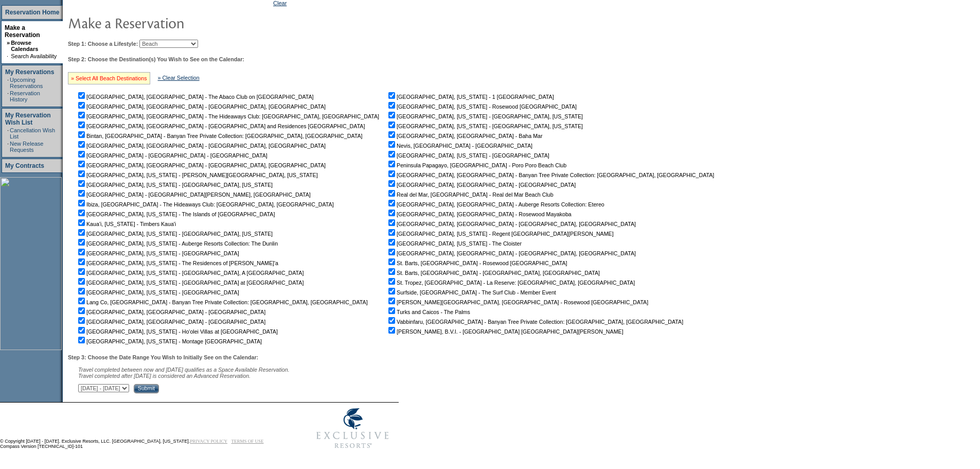 This screenshot has height=469, width=980. What do you see at coordinates (32, 12) in the screenshot?
I see `a: Reservation Home` at bounding box center [32, 12].